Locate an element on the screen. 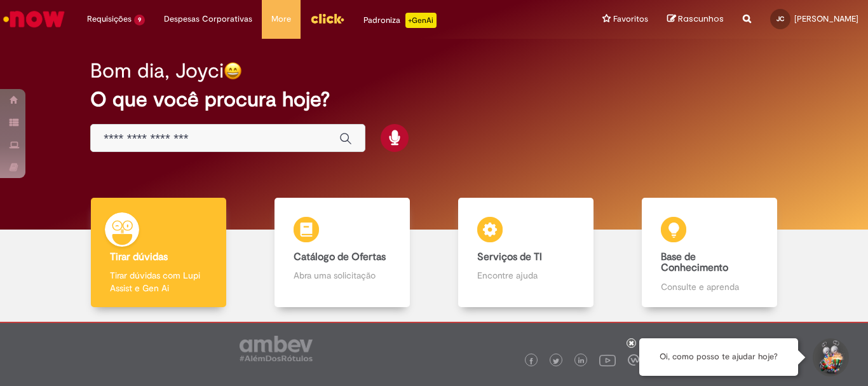 The width and height of the screenshot is (868, 386). img: happy-face.png is located at coordinates (232, 70).